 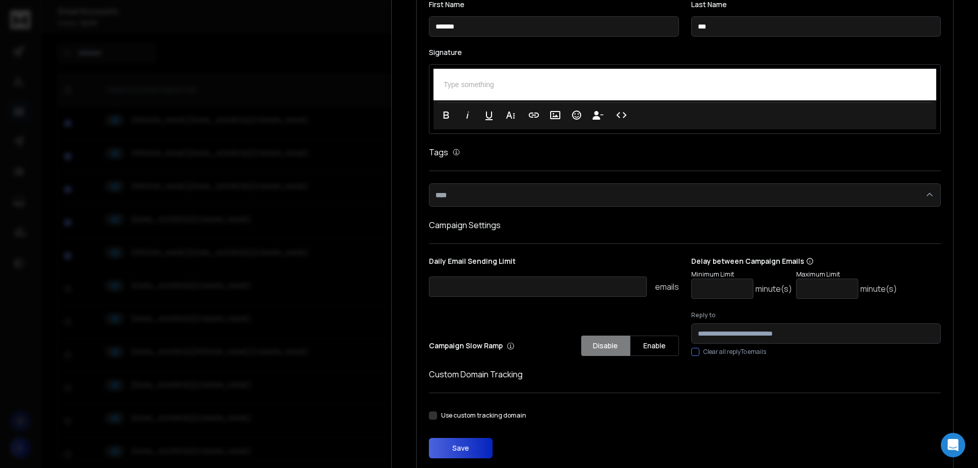 I want to click on p: Daily Email Sending Limit, so click(x=554, y=263).